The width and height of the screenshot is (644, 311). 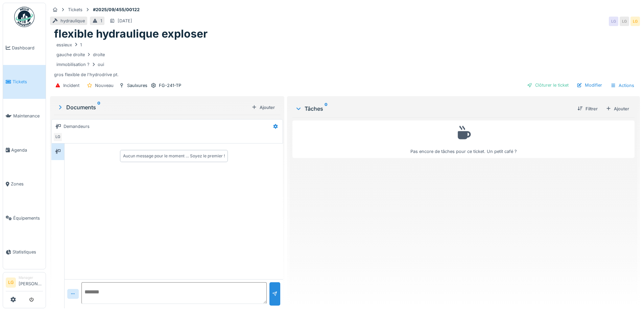 I want to click on a: Maintenance, so click(x=24, y=115).